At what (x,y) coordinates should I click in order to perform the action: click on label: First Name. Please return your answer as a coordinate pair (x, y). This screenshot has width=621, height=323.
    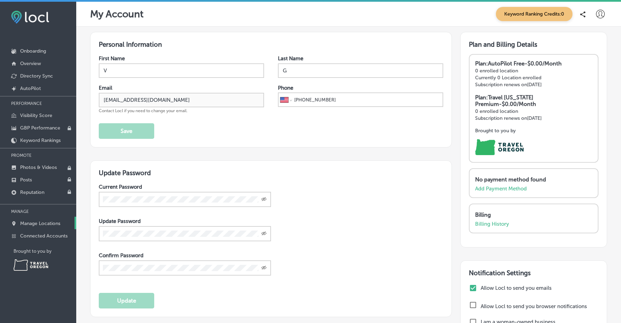
    Looking at the image, I should click on (112, 59).